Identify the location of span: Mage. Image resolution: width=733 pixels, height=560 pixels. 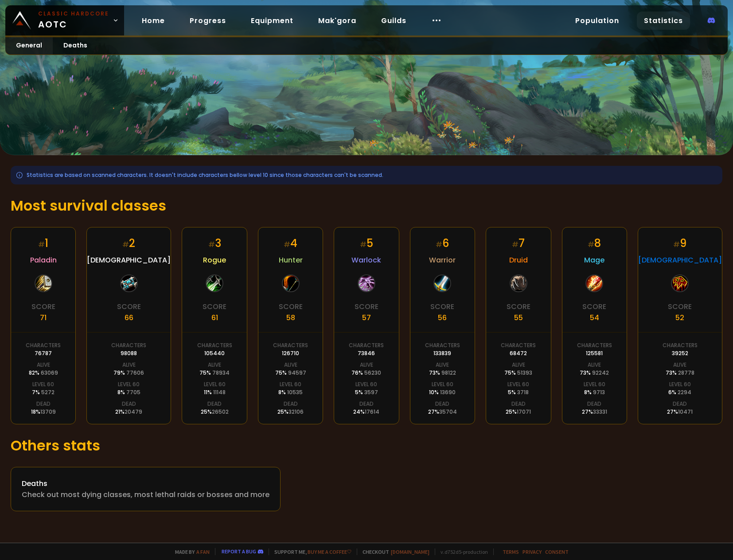
(595, 259).